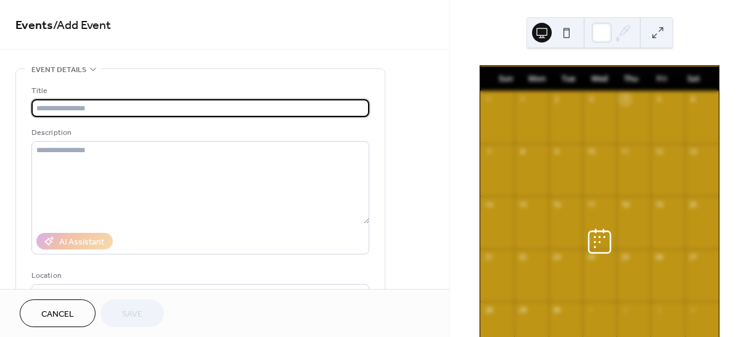  I want to click on div: 5, so click(658, 99).